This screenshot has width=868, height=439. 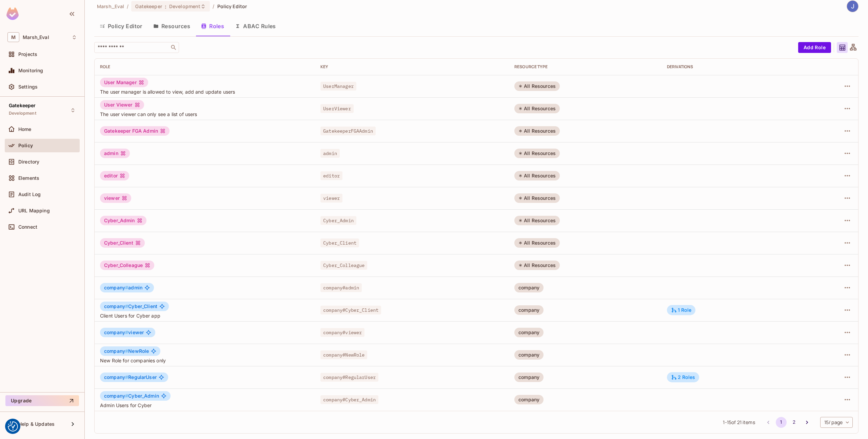 What do you see at coordinates (739, 423) in the screenshot?
I see `span: 1 - 15 of 21 items` at bounding box center [739, 423].